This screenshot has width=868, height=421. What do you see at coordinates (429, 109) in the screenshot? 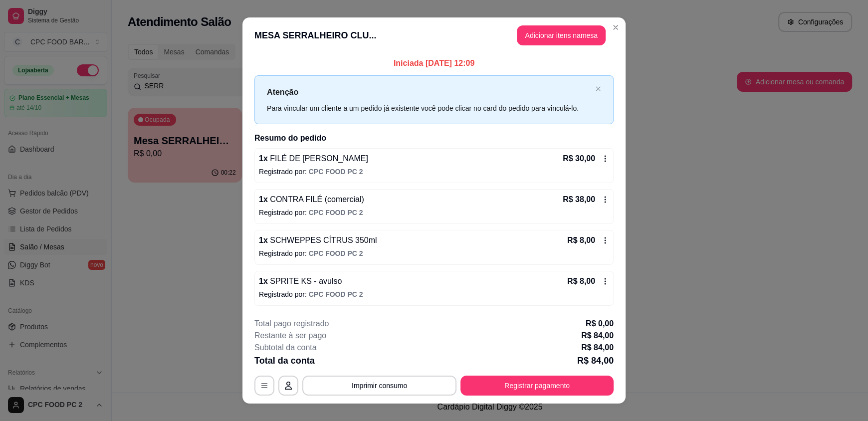
I see `div: Para vincular um cliente a um pedido já existente você pode clicar no card do pedido para vinculá...` at bounding box center [429, 109].